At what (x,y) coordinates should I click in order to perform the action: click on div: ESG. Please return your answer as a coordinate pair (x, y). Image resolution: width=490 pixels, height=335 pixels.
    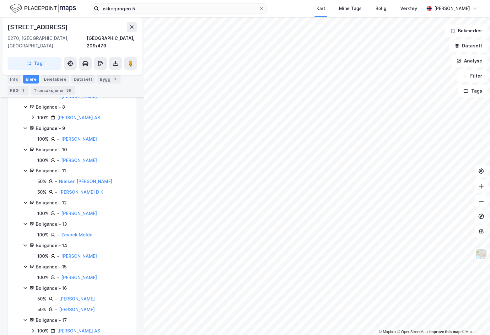
    Looking at the image, I should click on (18, 90).